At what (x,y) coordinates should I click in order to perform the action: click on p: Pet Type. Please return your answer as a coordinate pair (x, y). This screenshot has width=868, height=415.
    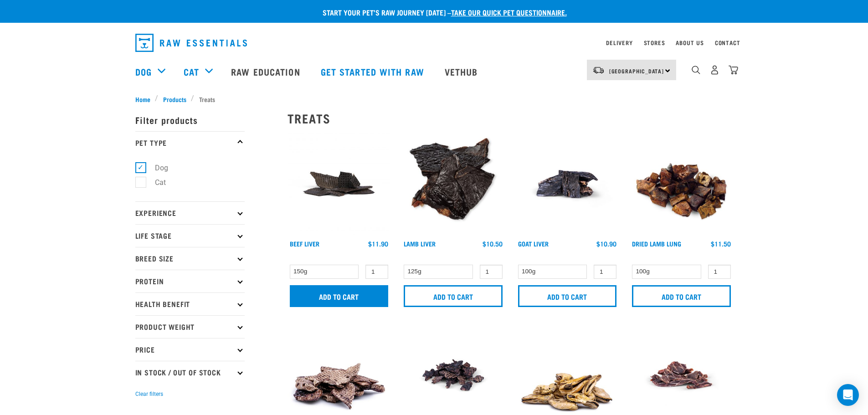
    Looking at the image, I should click on (190, 143).